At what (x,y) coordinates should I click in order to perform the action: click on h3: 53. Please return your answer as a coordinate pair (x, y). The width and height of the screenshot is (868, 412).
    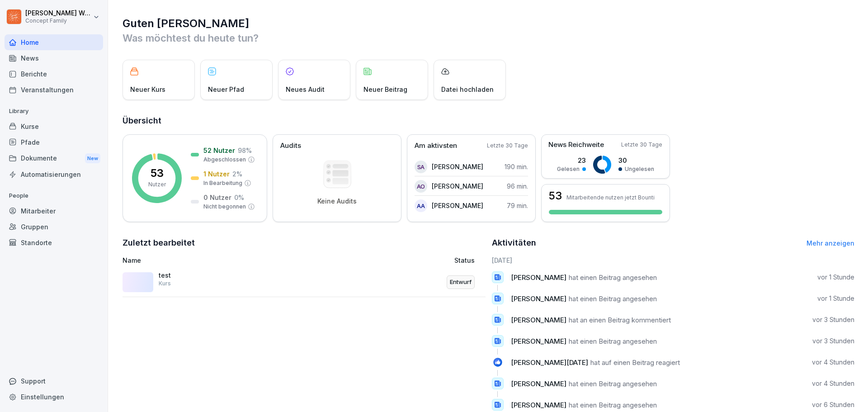
    Looking at the image, I should click on (555, 196).